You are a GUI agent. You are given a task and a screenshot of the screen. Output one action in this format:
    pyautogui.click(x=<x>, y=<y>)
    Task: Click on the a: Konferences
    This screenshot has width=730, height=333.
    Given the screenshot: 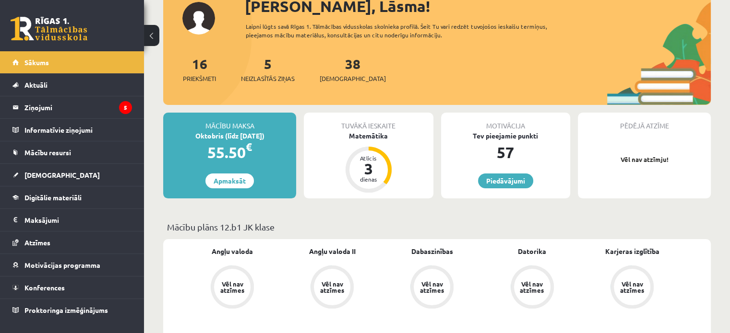 What is the action you would take?
    pyautogui.click(x=72, y=288)
    